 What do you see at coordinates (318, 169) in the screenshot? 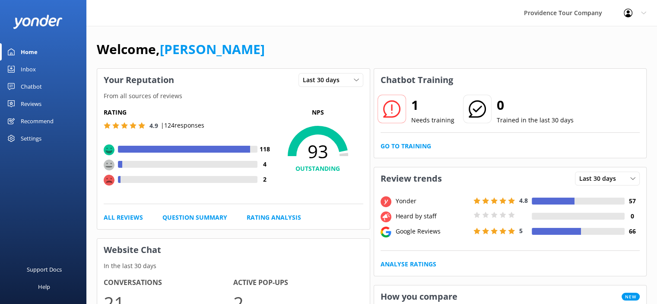
I see `h4: OUTSTANDING` at bounding box center [318, 169].